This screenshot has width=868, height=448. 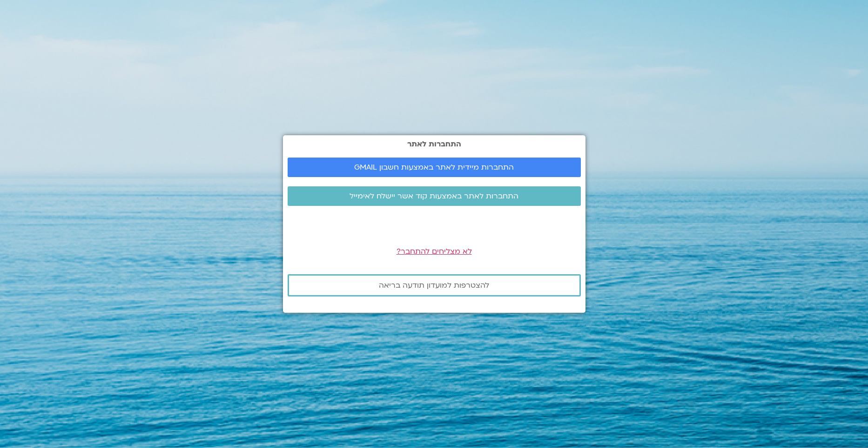 What do you see at coordinates (434, 252) in the screenshot?
I see `span: לא מצליחים להתחבר?` at bounding box center [434, 252].